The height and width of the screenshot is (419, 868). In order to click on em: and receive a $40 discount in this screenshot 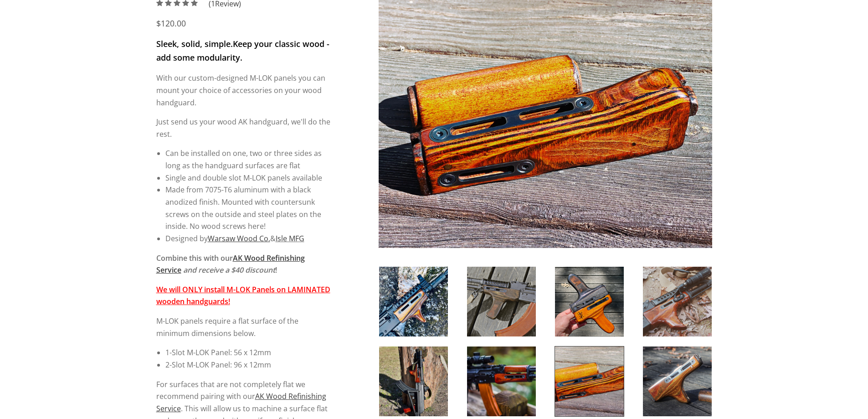, I will do `click(229, 270)`.